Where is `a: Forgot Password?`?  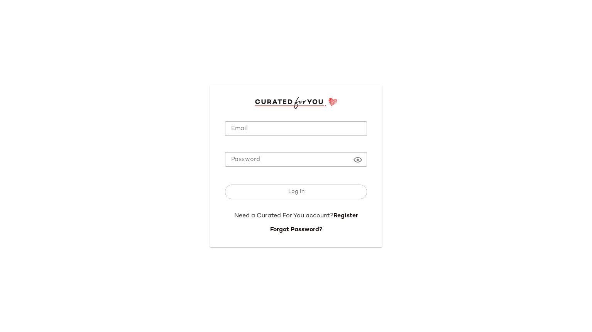 a: Forgot Password? is located at coordinates (296, 230).